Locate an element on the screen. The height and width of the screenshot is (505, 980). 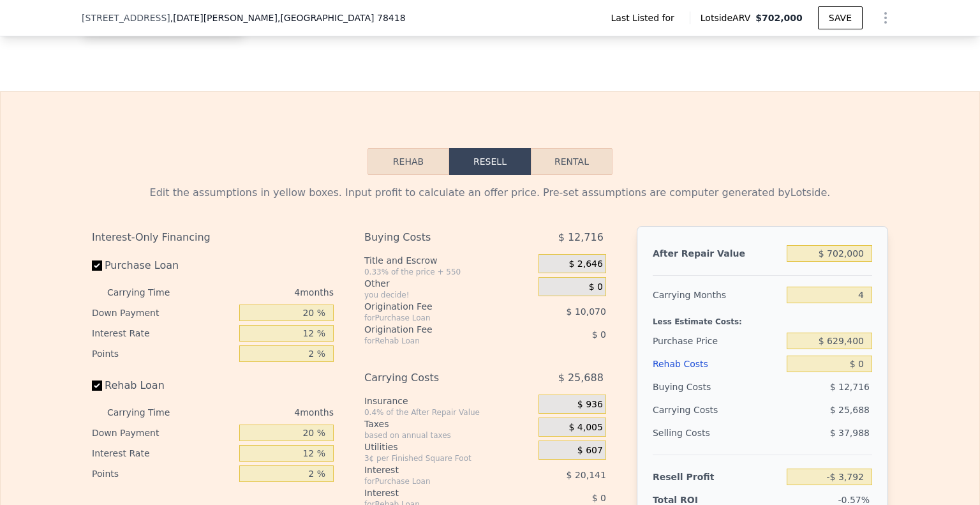
span: $ 936 is located at coordinates (590, 405).